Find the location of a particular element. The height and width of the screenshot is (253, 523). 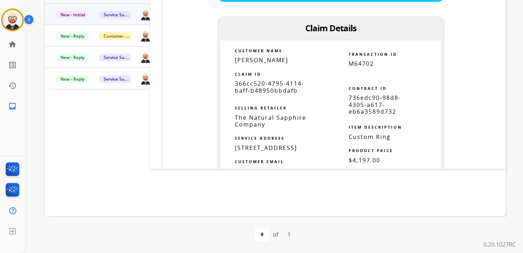

strong: CUSTOMER EMAIL is located at coordinates (259, 161).